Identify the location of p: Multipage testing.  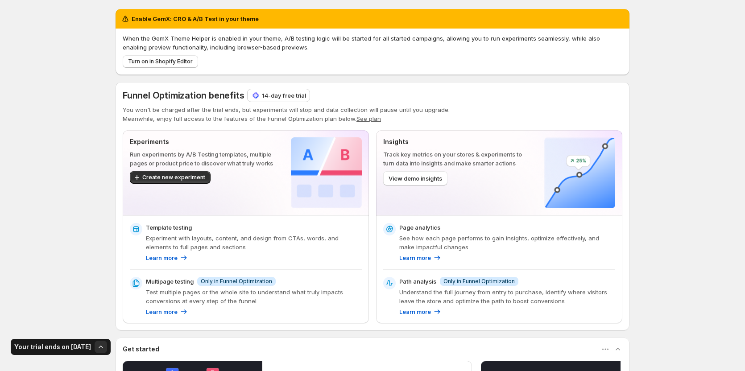
(170, 282).